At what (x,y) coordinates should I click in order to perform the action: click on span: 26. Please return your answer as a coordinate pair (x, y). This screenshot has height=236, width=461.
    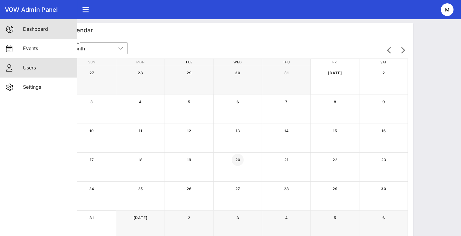
    Looking at the image, I should click on (189, 189).